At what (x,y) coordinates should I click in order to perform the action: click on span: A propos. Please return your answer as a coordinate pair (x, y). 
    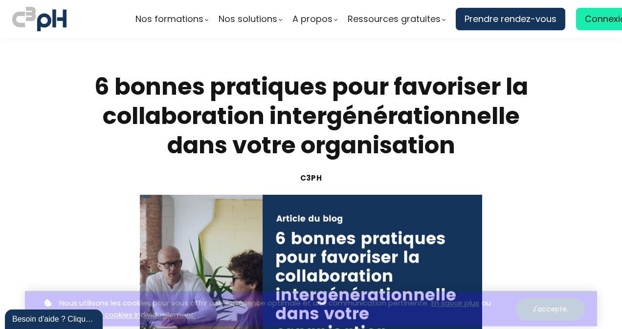
    Looking at the image, I should click on (312, 19).